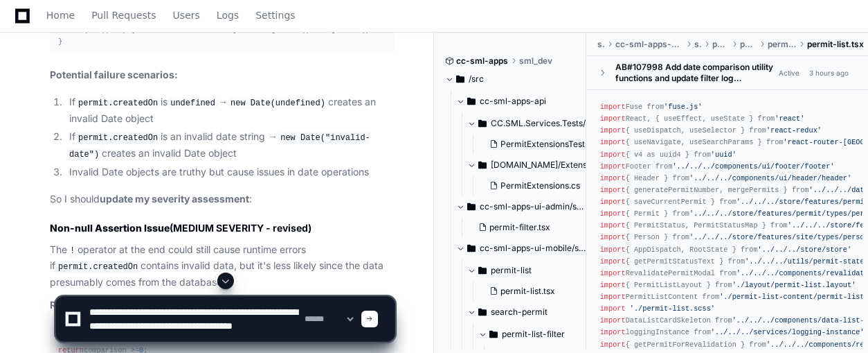 The height and width of the screenshot is (353, 868). What do you see at coordinates (521, 248) in the screenshot?
I see `button: cc-sml-apps-ui-mobile/src/pages/permit` at bounding box center [521, 248].